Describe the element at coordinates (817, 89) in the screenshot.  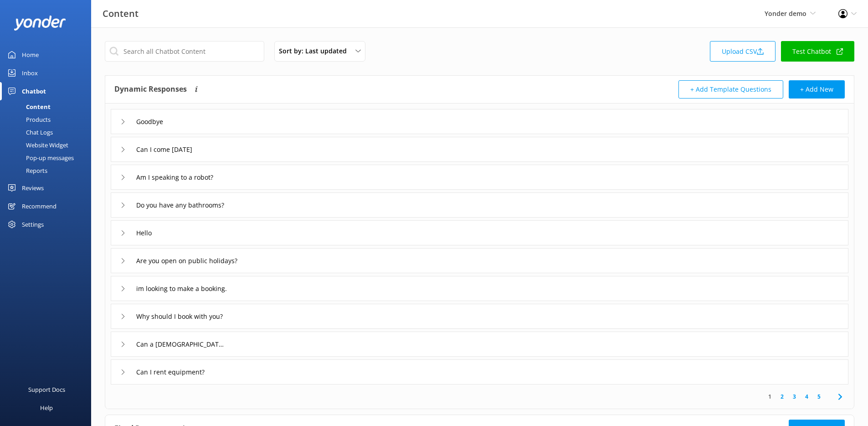
I see `button: + Add New` at that location.